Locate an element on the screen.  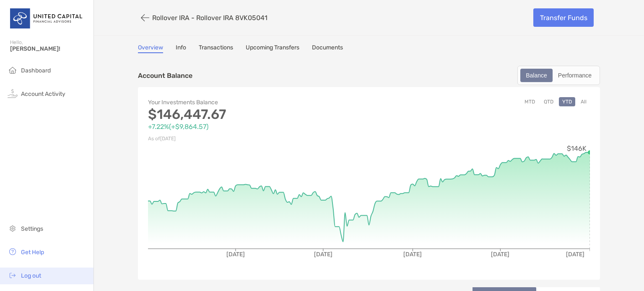
p: +7.22% ( +$9,864.57 ) is located at coordinates (258, 126).